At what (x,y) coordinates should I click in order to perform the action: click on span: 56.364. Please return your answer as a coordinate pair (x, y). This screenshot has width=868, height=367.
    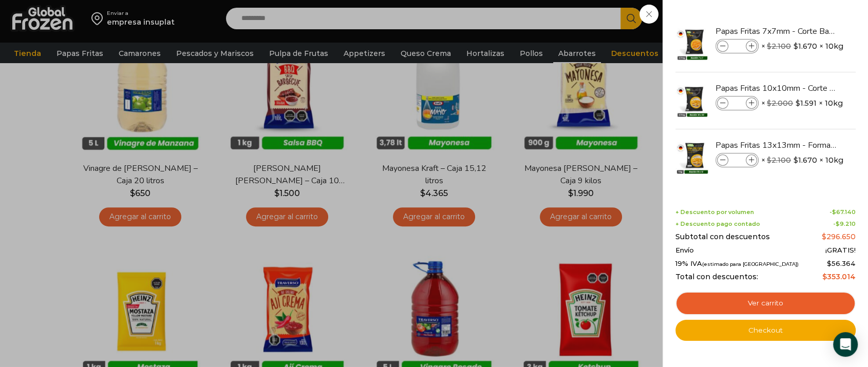
    Looking at the image, I should click on (841, 263).